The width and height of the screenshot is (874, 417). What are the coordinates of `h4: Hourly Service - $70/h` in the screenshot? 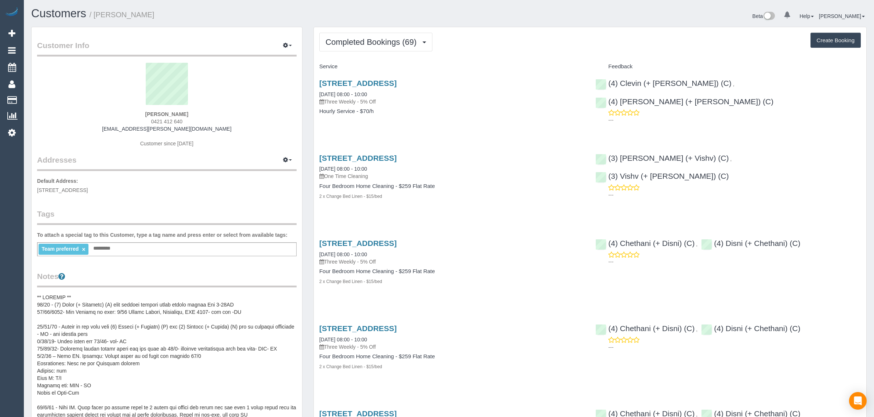 It's located at (452, 111).